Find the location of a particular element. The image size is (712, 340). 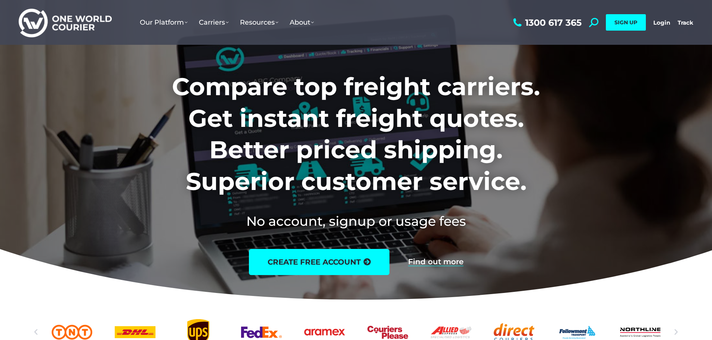

a: About is located at coordinates (302, 22).